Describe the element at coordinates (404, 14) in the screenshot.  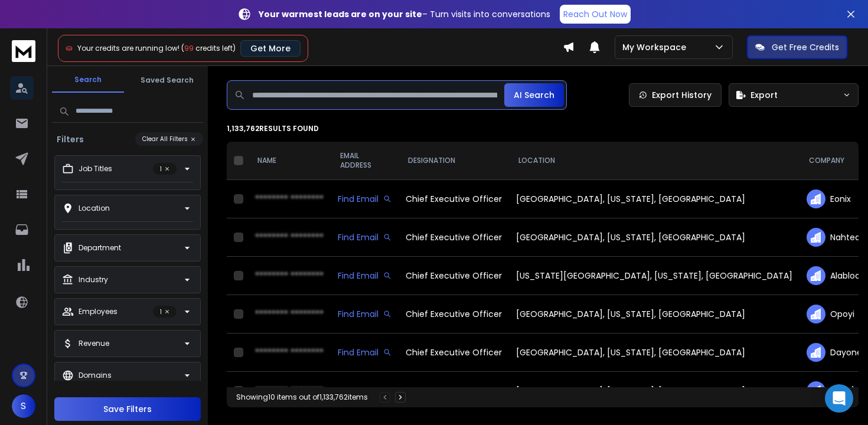
I see `p: – Turn visits into conversations` at that location.